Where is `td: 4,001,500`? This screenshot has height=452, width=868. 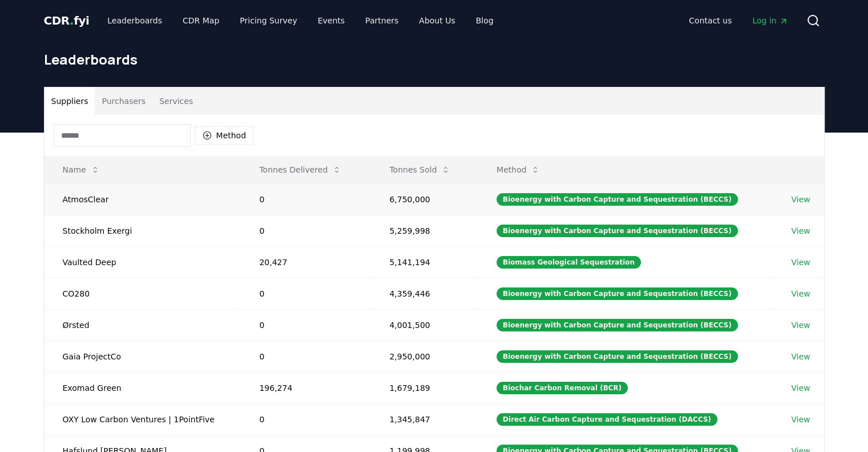 td: 4,001,500 is located at coordinates (425, 325).